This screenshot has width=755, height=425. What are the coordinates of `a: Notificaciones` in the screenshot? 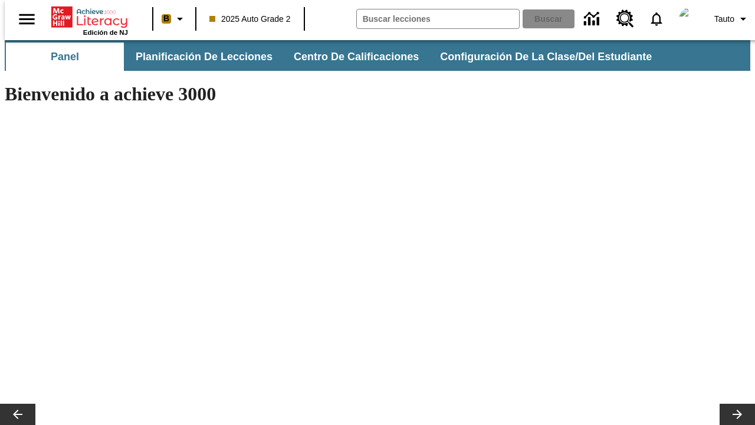 It's located at (656, 19).